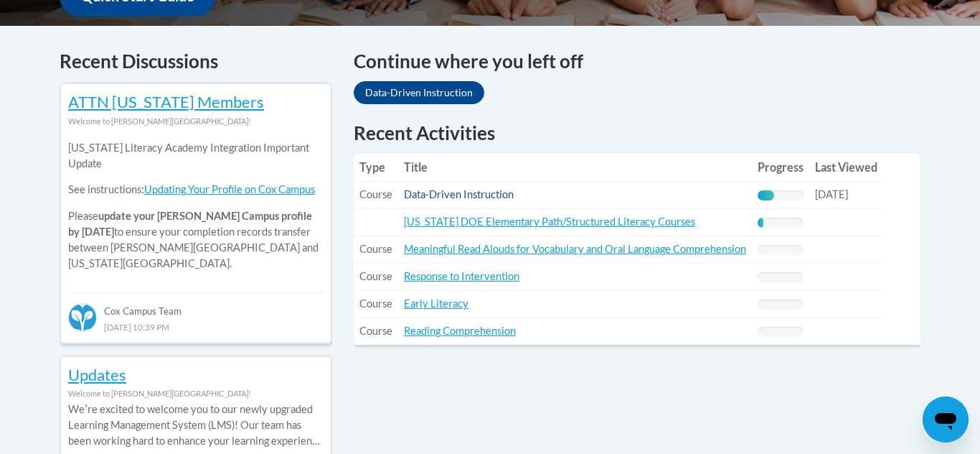 The height and width of the screenshot is (454, 980). I want to click on h4: Recent Discussions, so click(196, 61).